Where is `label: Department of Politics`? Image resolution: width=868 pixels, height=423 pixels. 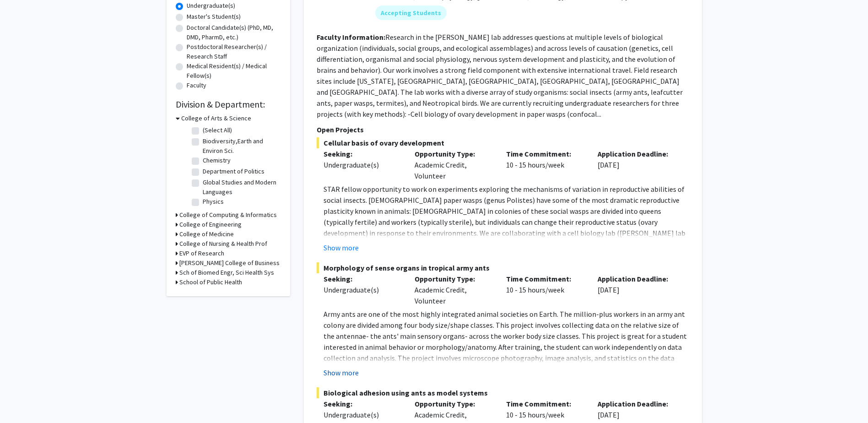 label: Department of Politics is located at coordinates (233, 171).